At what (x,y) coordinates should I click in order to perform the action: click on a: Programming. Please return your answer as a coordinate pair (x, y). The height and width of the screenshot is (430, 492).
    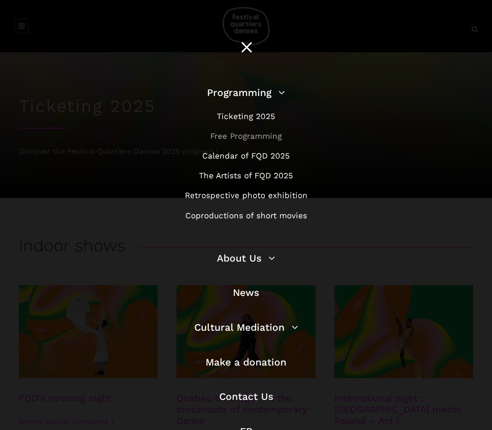
    Looking at the image, I should click on (246, 92).